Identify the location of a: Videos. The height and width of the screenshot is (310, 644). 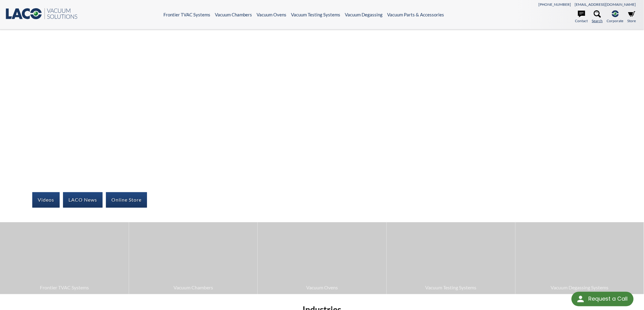
(46, 200).